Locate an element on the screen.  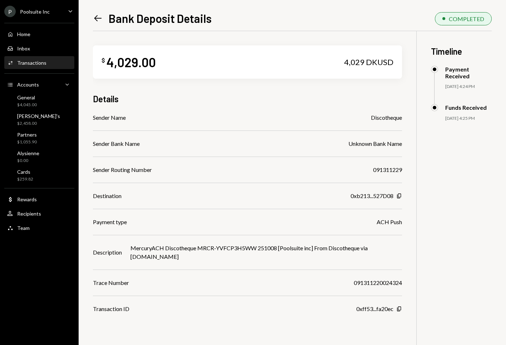
a: Alysienne$0.00 is located at coordinates (39, 156).